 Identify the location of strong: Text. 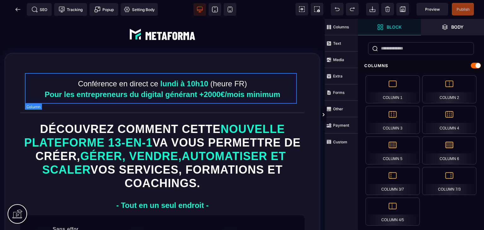
(337, 43).